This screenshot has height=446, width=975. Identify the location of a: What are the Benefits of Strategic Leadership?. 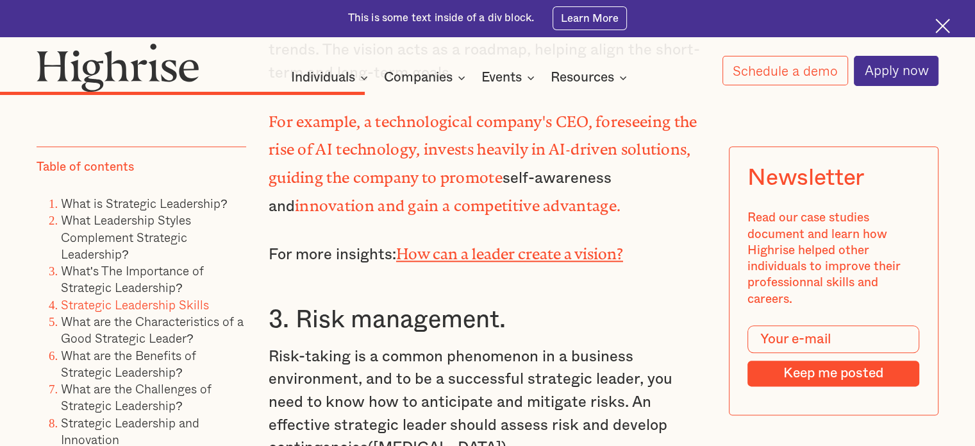
(128, 363).